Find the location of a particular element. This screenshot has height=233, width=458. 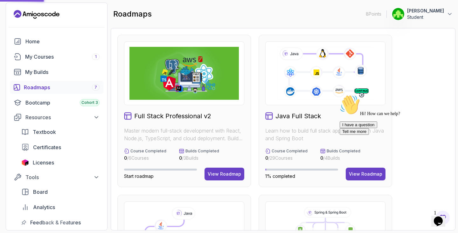

a: courses is located at coordinates (57, 57).